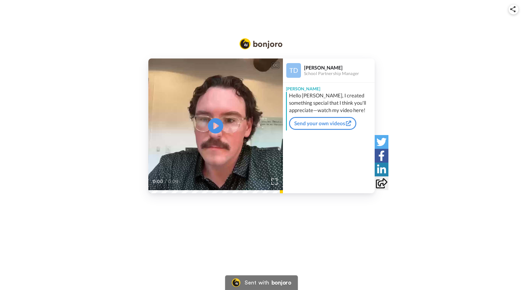 This screenshot has height=290, width=523. What do you see at coordinates (513, 9) in the screenshot?
I see `img: ic_share.svg` at bounding box center [513, 9].